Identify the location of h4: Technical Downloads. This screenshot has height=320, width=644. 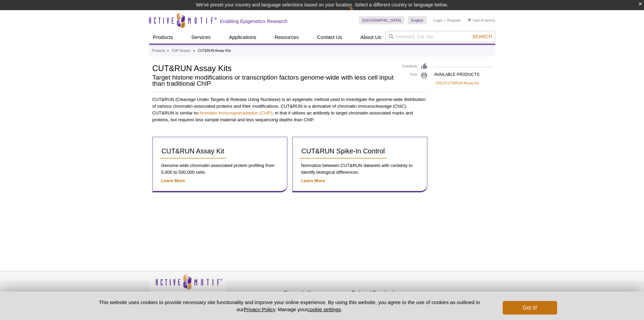
(384, 292).